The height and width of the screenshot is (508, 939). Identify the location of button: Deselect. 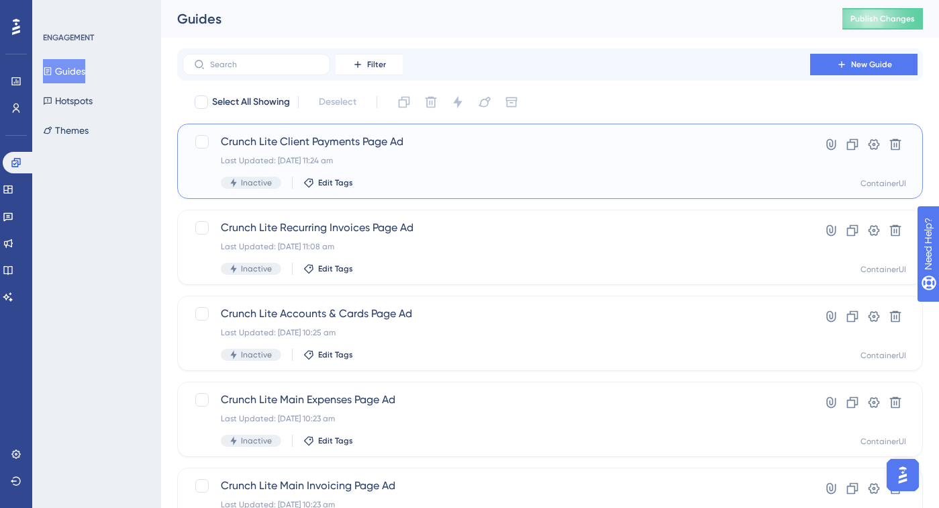
(338, 102).